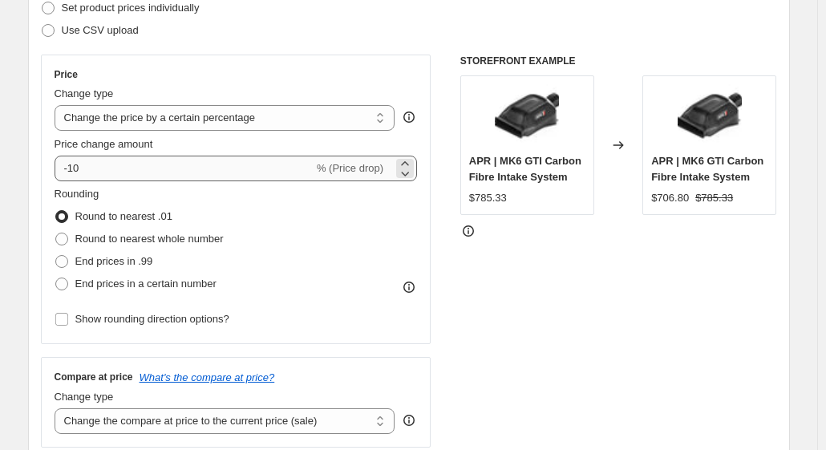 The width and height of the screenshot is (826, 450). I want to click on strike: $785.33, so click(714, 198).